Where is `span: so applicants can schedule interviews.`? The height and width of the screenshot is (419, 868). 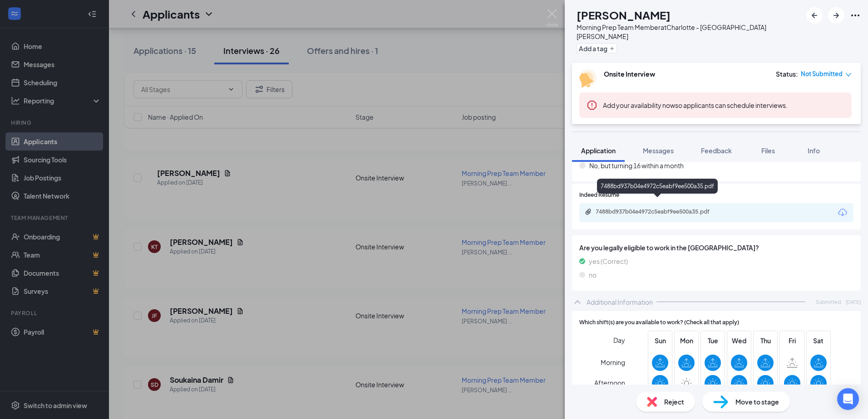
span: so applicants can schedule interviews. is located at coordinates (695, 105).